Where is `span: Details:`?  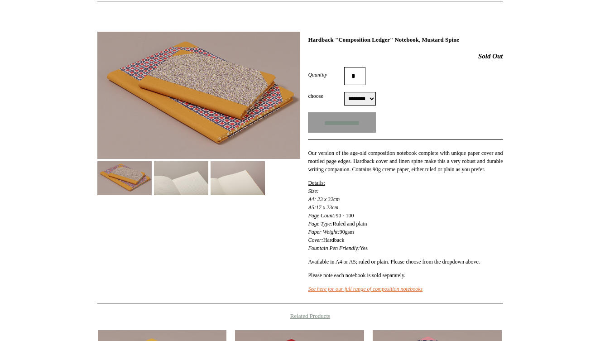 span: Details: is located at coordinates (316, 183).